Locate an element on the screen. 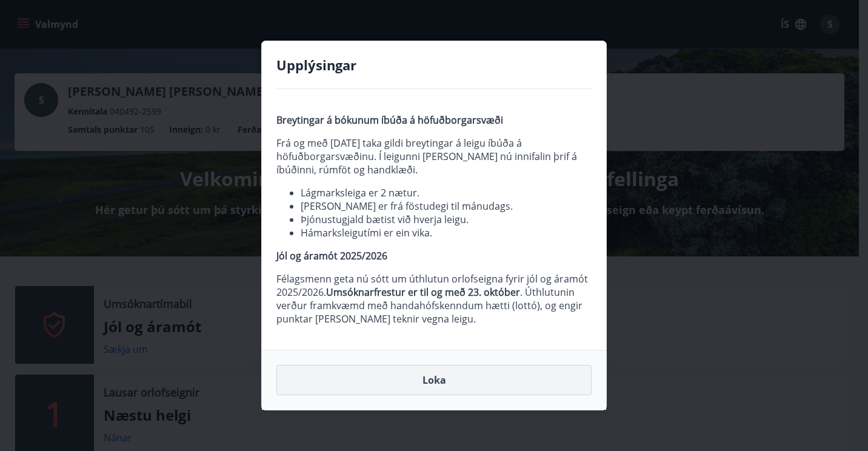 This screenshot has height=451, width=868. li: Lágmarksleiga er 2 nætur. is located at coordinates (446, 192).